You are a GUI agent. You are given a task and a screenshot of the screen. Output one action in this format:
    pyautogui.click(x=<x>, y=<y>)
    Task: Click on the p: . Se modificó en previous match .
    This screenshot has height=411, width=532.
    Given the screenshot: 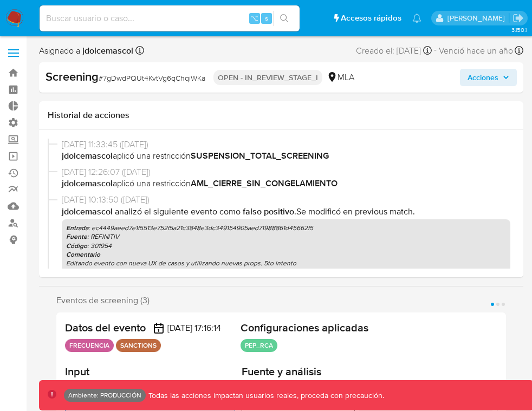 What is the action you would take?
    pyautogui.click(x=286, y=212)
    